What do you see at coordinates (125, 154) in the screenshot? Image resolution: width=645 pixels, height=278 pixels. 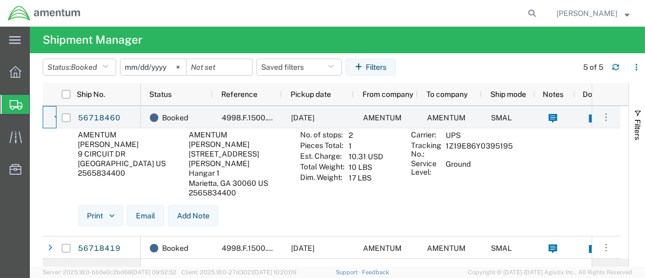 I see `div: 9 CIRCUIT DR` at bounding box center [125, 154].